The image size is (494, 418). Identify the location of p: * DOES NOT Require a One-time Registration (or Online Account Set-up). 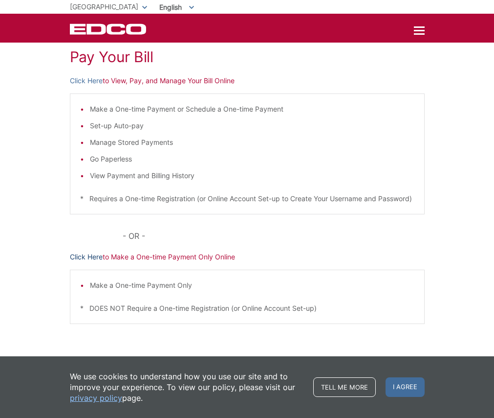
(247, 308).